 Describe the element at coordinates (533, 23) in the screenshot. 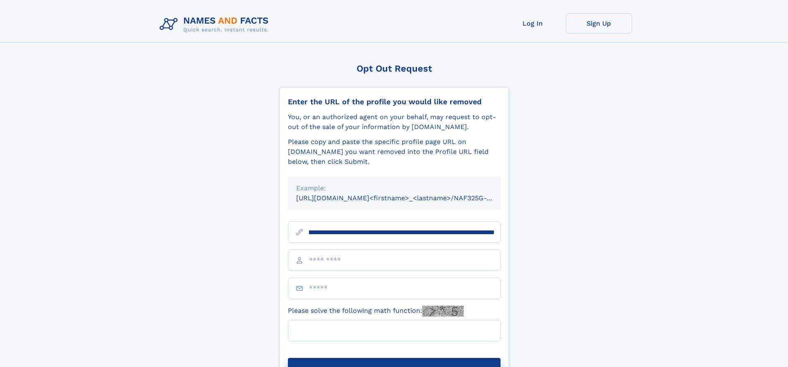

I see `a: Log In` at that location.